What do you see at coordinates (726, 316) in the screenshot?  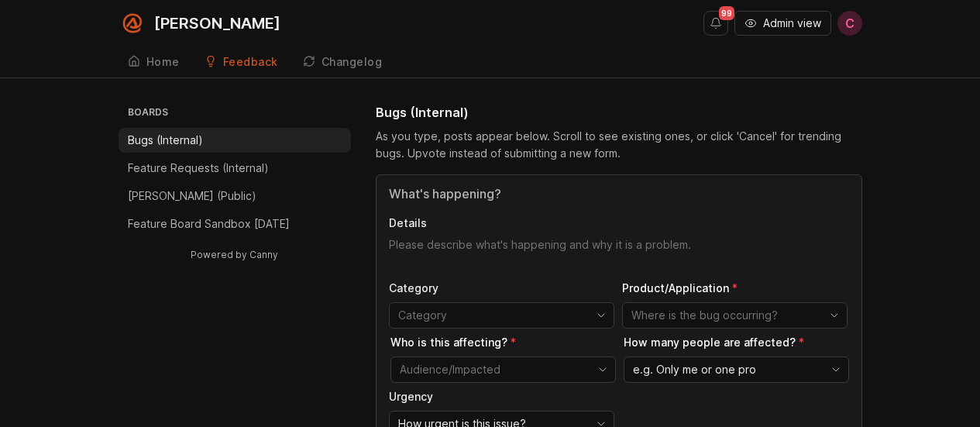 I see `input: Where is the bug occurring?` at bounding box center [726, 316].